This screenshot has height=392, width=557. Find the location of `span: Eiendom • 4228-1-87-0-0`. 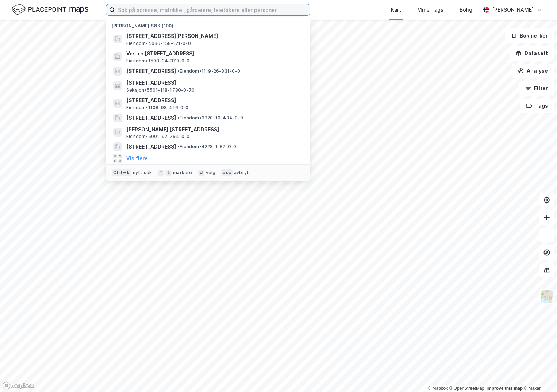

span: Eiendom • 4228-1-87-0-0 is located at coordinates (207, 147).